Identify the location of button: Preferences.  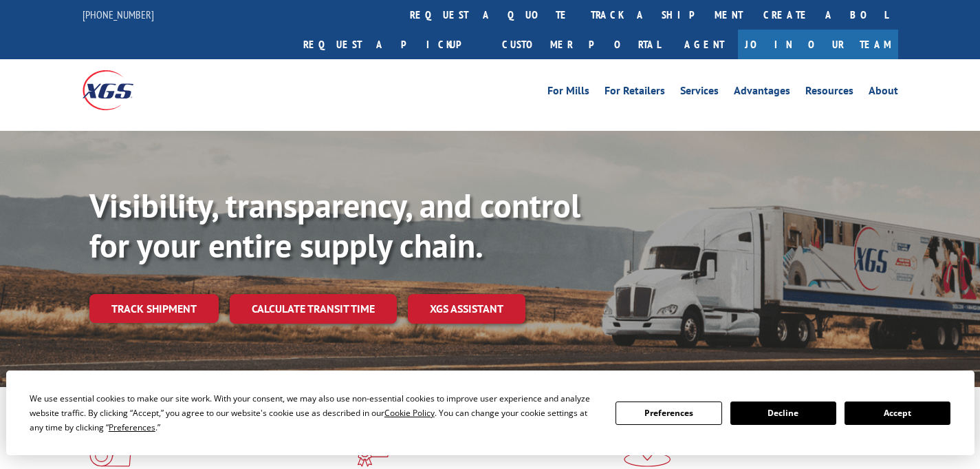
(668, 413).